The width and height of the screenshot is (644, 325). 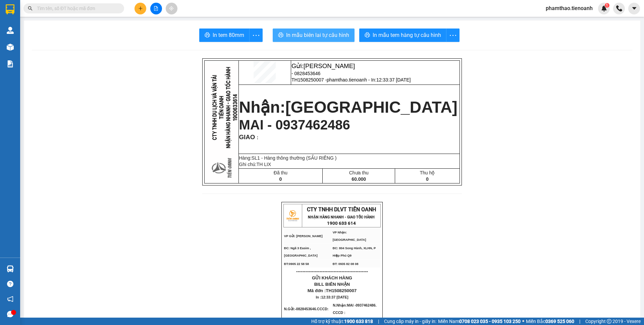 I want to click on span: 60.000, so click(x=359, y=179).